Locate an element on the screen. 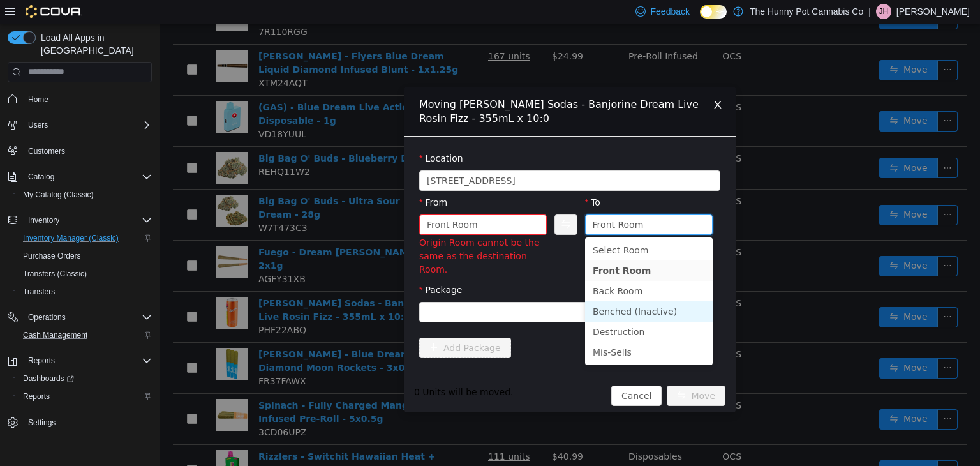 The image size is (980, 466). button: Cash Management is located at coordinates (85, 335).